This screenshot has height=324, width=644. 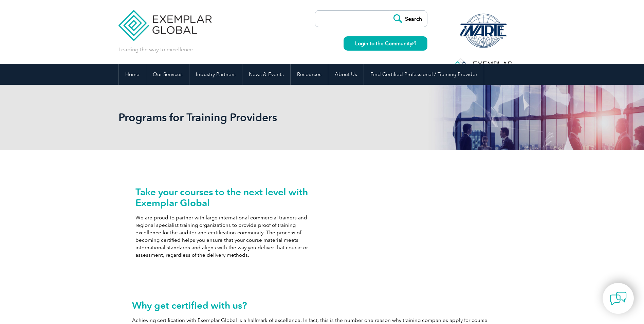 I want to click on a: Login to the Community, so click(x=385, y=44).